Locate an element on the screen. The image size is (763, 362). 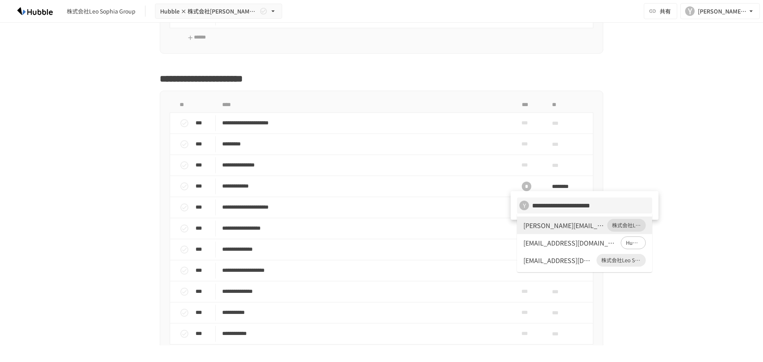
span: Hubble is located at coordinates (633, 243).